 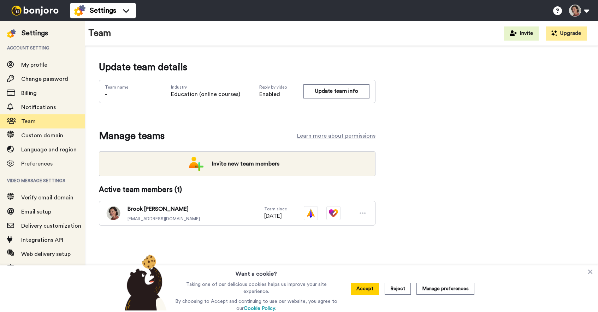 I want to click on span: Settings, so click(x=103, y=11).